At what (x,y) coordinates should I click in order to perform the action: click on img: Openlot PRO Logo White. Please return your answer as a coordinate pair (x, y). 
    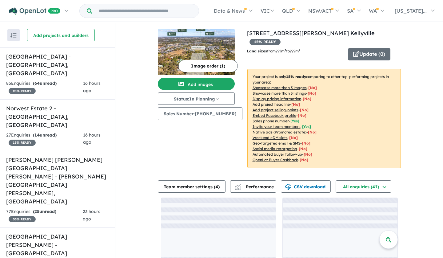
    Looking at the image, I should click on (34, 11).